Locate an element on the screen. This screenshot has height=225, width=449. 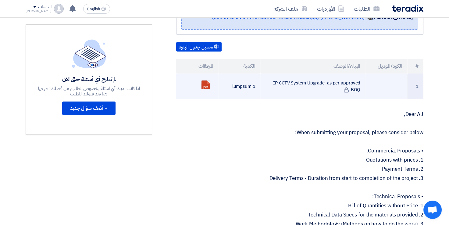
img: empty_state_list.svg is located at coordinates (89, 54).